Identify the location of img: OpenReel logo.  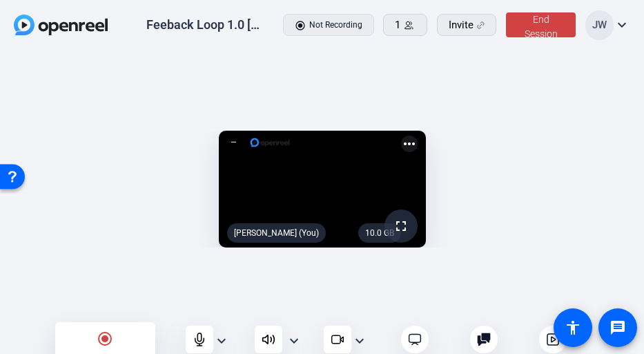
(61, 25).